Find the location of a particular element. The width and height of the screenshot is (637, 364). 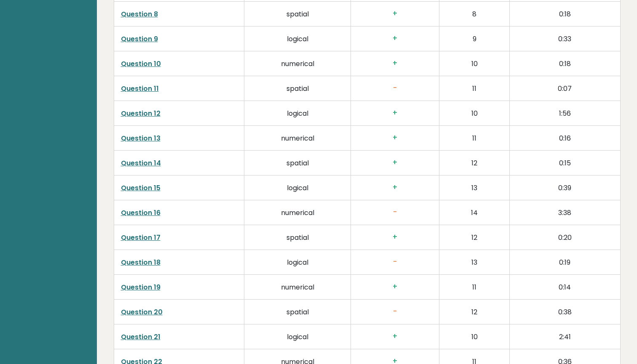

a: Question 18 is located at coordinates (141, 262).